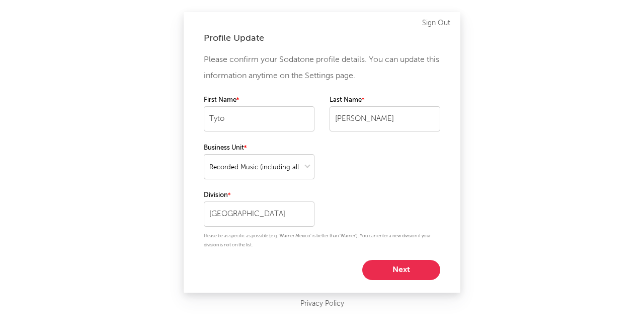 The image size is (644, 335). I want to click on p: Please be as specific as possible (e.g. 'Warner Mexico' is better than 'Warner'). You can enter a..., so click(322, 241).